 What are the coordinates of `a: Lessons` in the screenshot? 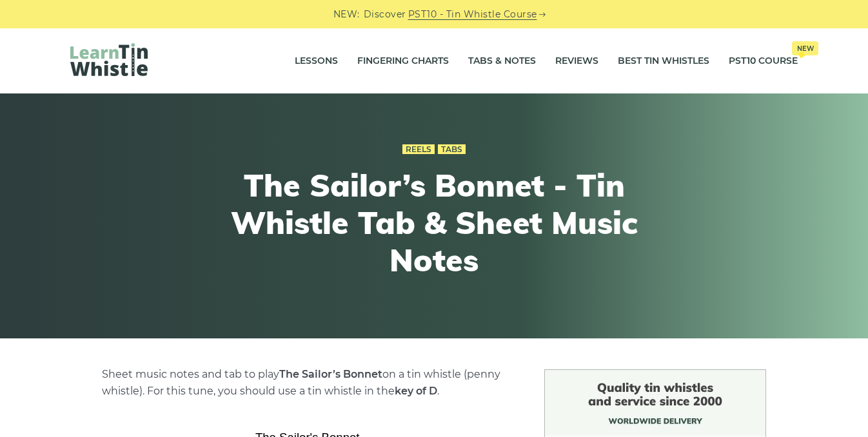 It's located at (316, 61).